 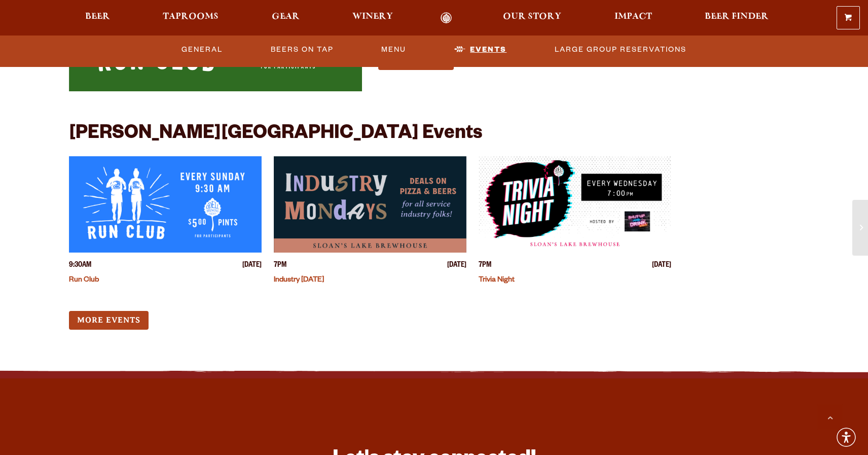 What do you see at coordinates (202, 49) in the screenshot?
I see `a: General` at bounding box center [202, 49].